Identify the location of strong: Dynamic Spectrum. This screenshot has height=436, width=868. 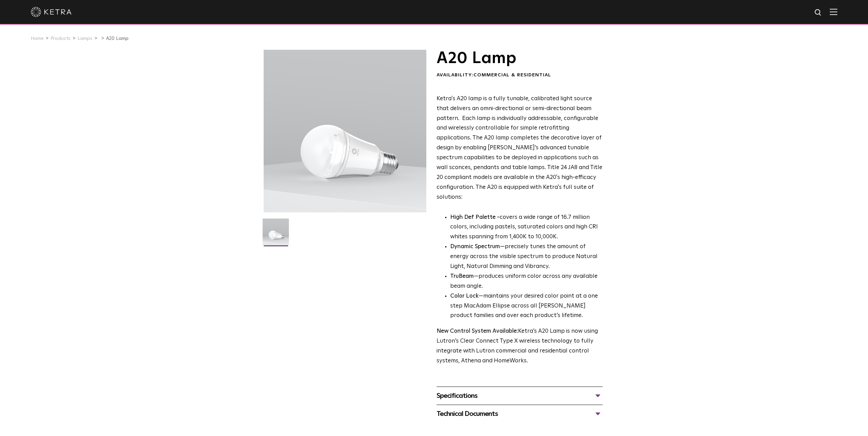
(475, 246).